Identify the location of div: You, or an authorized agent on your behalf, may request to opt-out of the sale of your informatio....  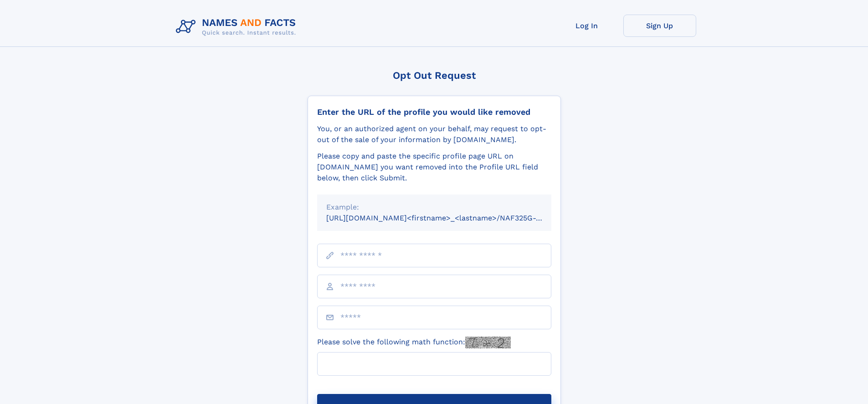
(435, 134).